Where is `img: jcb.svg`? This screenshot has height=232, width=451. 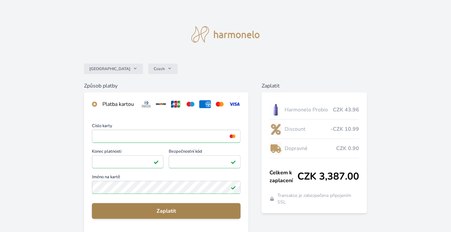
img: jcb.svg is located at coordinates (175, 104).